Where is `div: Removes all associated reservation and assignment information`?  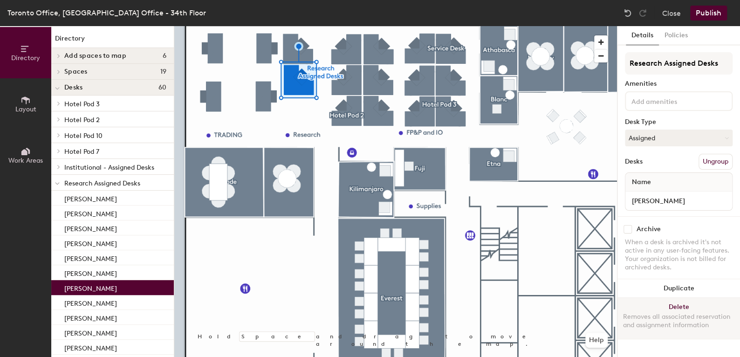 div: Removes all associated reservation and assignment information is located at coordinates (678, 321).